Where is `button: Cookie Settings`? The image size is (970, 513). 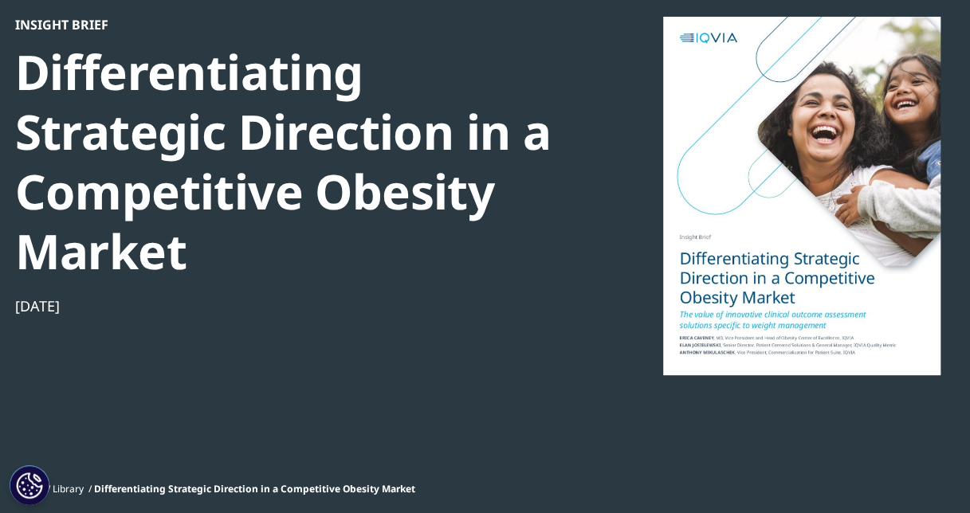
button: Cookie Settings is located at coordinates (29, 486).